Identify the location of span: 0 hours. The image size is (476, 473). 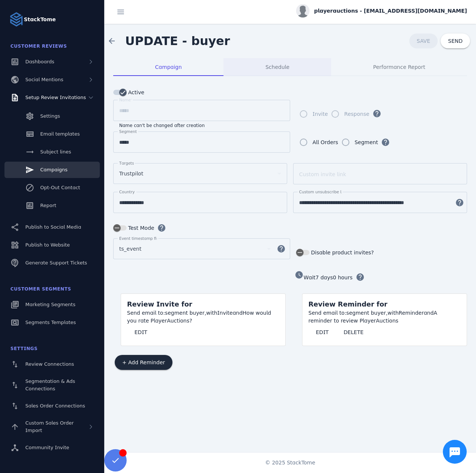
(342, 277).